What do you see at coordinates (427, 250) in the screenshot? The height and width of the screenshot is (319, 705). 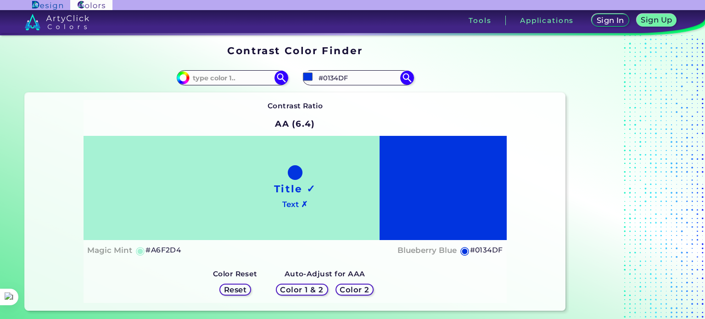 I see `h4: Blueberry Blue` at bounding box center [427, 250].